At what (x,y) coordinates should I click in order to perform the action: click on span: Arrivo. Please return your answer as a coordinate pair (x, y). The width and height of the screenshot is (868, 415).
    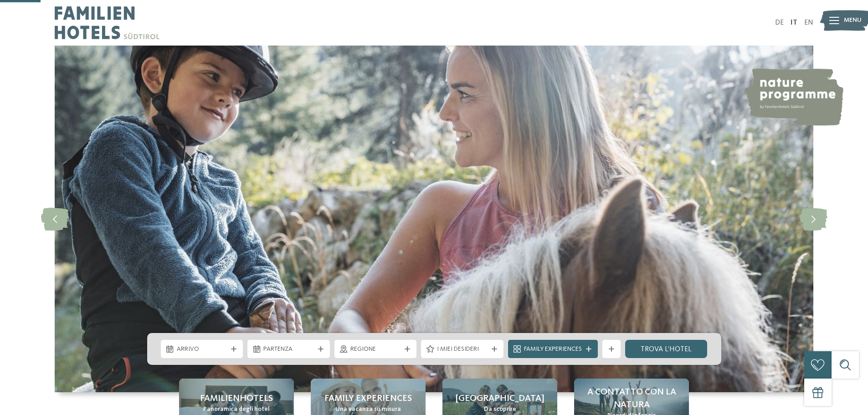
    Looking at the image, I should click on (202, 350).